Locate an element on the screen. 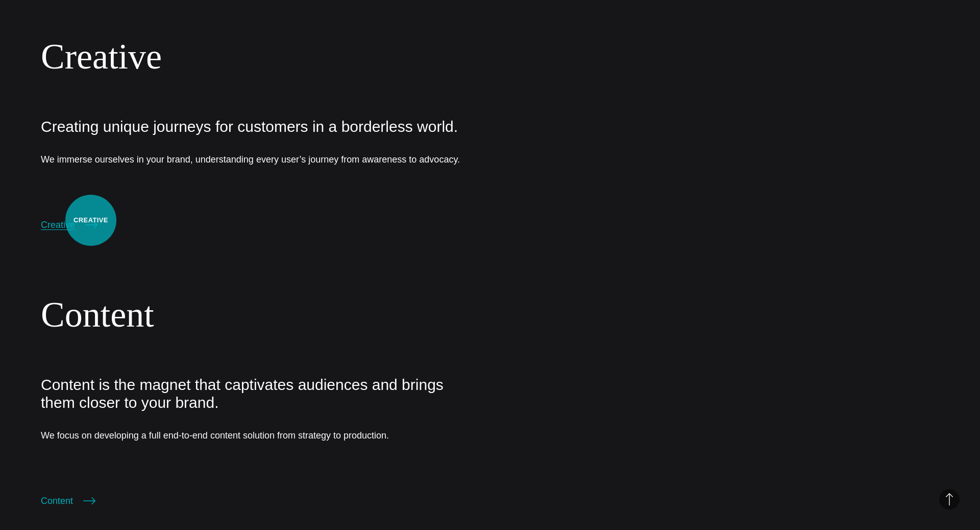 This screenshot has height=530, width=980. p: Creating unique journeys for customers in a borderless world. is located at coordinates (260, 126).